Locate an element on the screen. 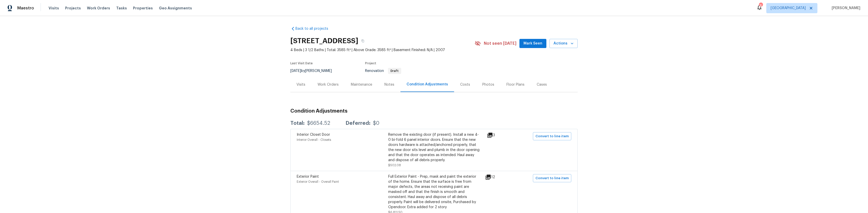  span: Work Orders is located at coordinates (99, 8).